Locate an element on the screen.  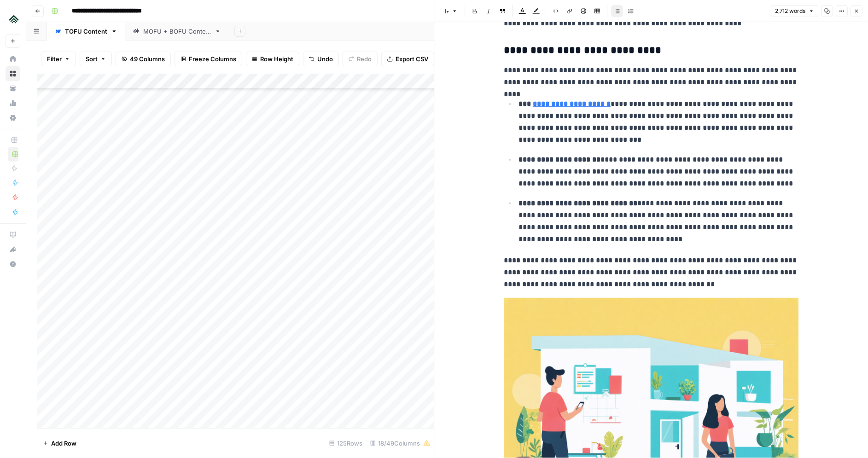
a: AirOps Academy is located at coordinates (13, 235).